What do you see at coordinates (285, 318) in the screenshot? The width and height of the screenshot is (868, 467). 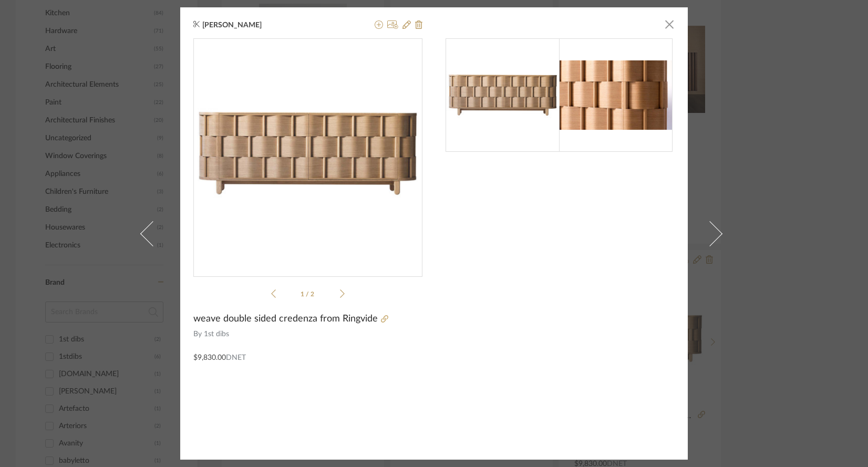 I see `span: weave double sided credenza from Ringvide` at bounding box center [285, 318].